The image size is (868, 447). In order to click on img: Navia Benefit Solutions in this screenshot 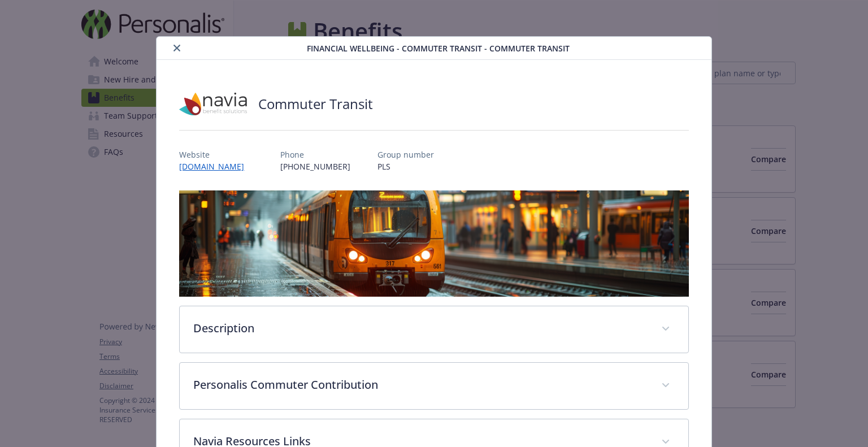, I will do `click(213, 104)`.